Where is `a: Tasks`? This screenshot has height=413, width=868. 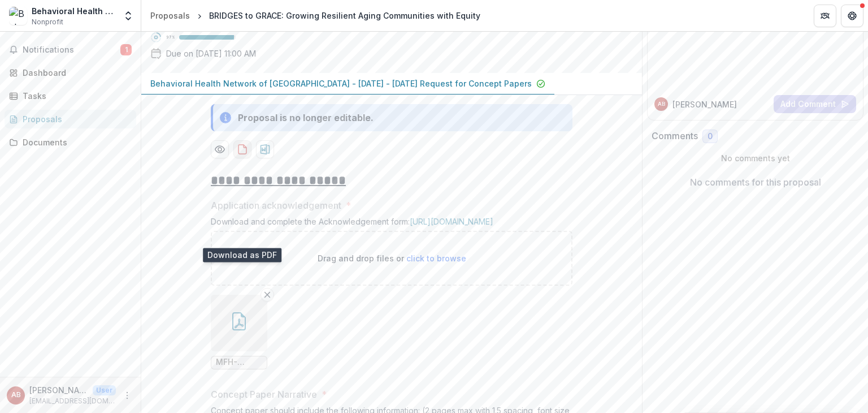
a: Tasks is located at coordinates (70, 96).